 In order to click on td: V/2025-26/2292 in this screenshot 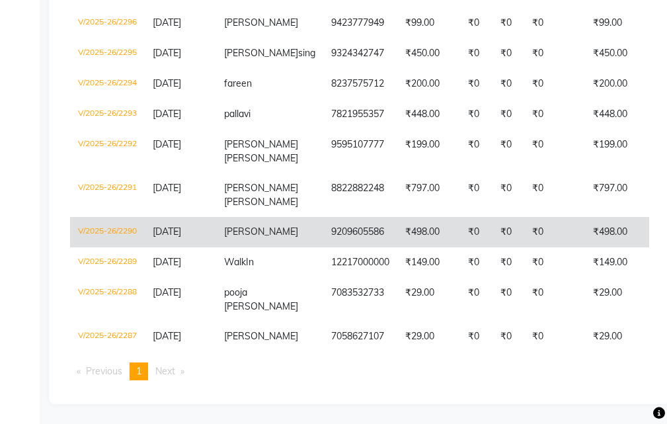, I will do `click(107, 151)`.